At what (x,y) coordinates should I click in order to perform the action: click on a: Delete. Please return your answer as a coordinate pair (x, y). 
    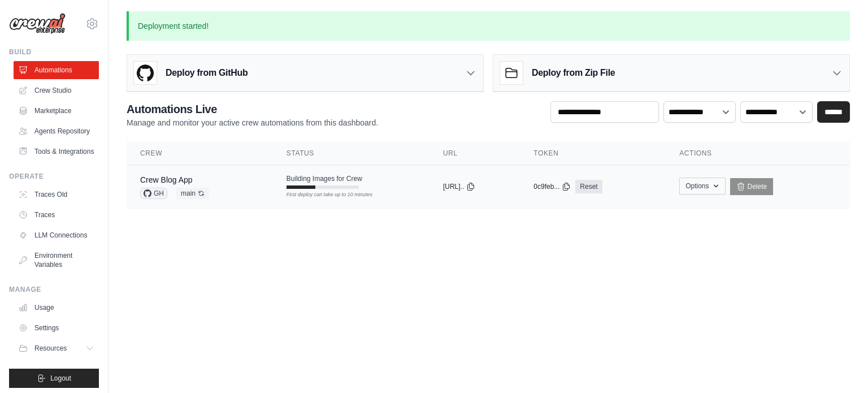
    Looking at the image, I should click on (751, 187).